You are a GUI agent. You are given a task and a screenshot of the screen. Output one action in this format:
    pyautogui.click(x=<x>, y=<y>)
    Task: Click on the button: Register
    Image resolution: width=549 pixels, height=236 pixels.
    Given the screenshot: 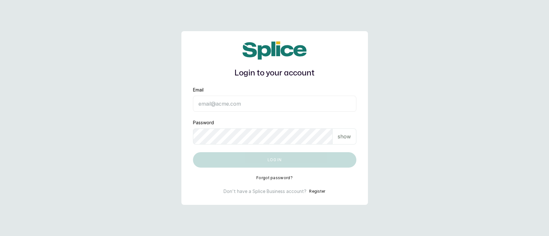 What is the action you would take?
    pyautogui.click(x=317, y=192)
    